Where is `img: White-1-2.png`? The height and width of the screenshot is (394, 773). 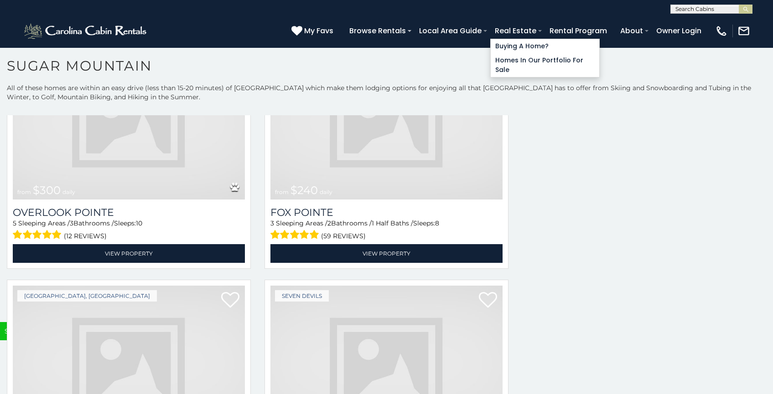
img: White-1-2.png is located at coordinates (86, 31).